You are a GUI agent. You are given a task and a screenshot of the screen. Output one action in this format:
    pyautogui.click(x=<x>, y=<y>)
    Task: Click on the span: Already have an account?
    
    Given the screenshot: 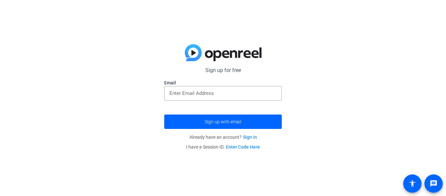 What is the action you would take?
    pyautogui.click(x=223, y=137)
    